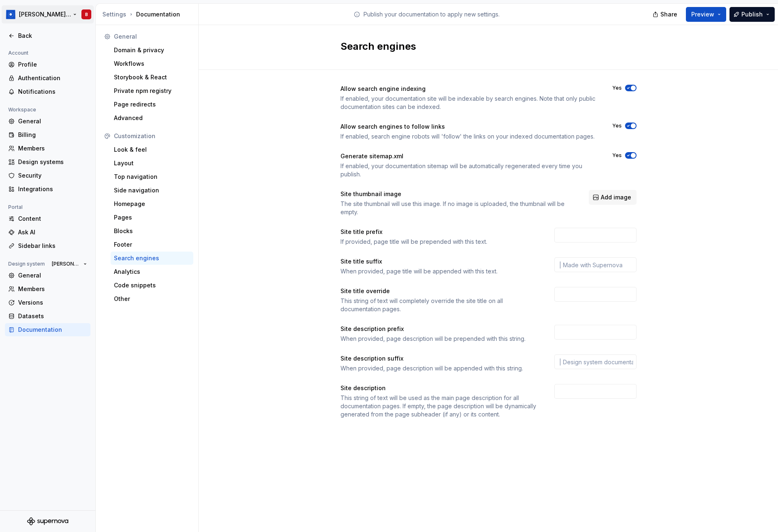 The image size is (778, 532). Describe the element at coordinates (152, 217) in the screenshot. I see `a: Pages` at that location.